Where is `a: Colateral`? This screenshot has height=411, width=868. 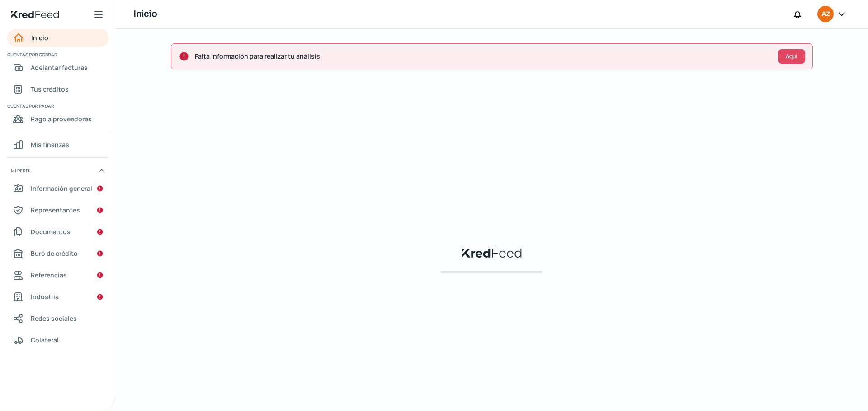
a: Colateral is located at coordinates (58, 340).